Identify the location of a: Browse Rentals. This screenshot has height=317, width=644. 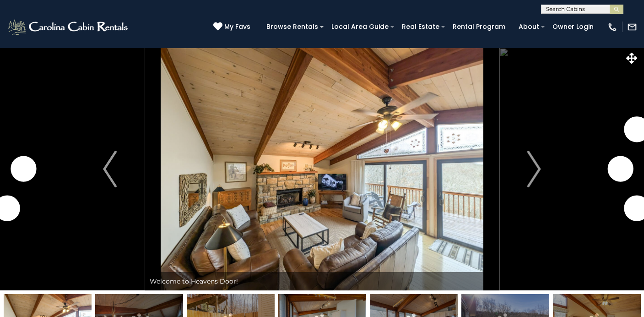
(292, 27).